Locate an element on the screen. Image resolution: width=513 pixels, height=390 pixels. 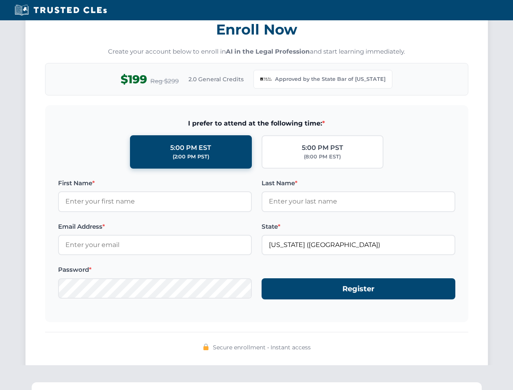
div: 5:00 PM EST is located at coordinates (190, 148).